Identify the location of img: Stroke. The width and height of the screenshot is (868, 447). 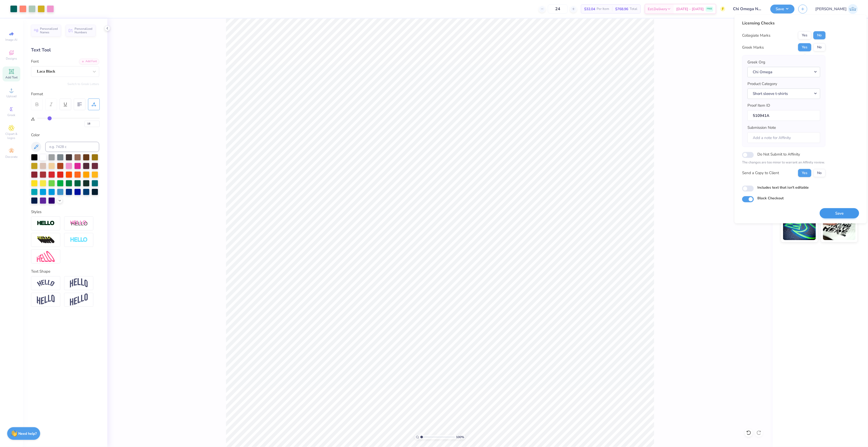
(46, 224).